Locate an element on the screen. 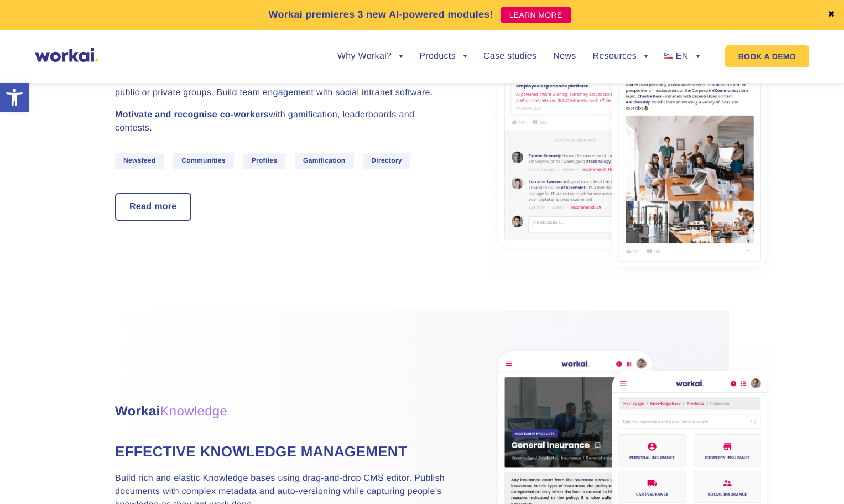 The image size is (844, 504). p: Workai premieres 3 new AI-powered modules! is located at coordinates (381, 14).